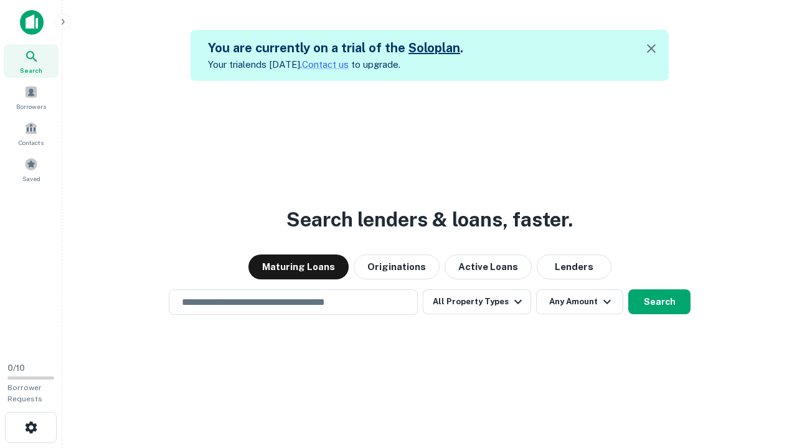 The height and width of the screenshot is (448, 797). I want to click on h3: Search lenders & loans, faster., so click(430, 220).